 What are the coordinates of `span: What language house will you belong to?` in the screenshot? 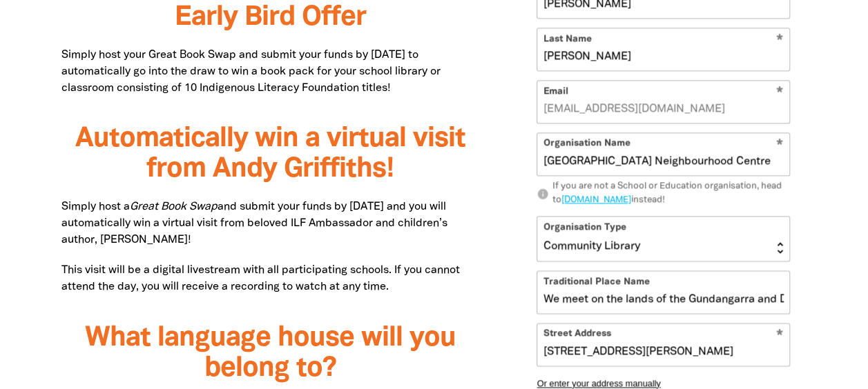 It's located at (269, 352).